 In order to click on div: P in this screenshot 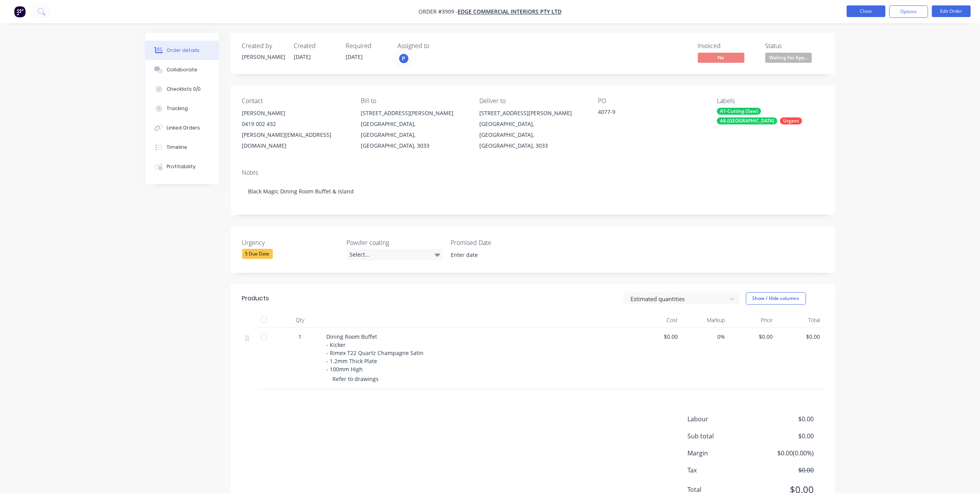, I will do `click(404, 58)`.